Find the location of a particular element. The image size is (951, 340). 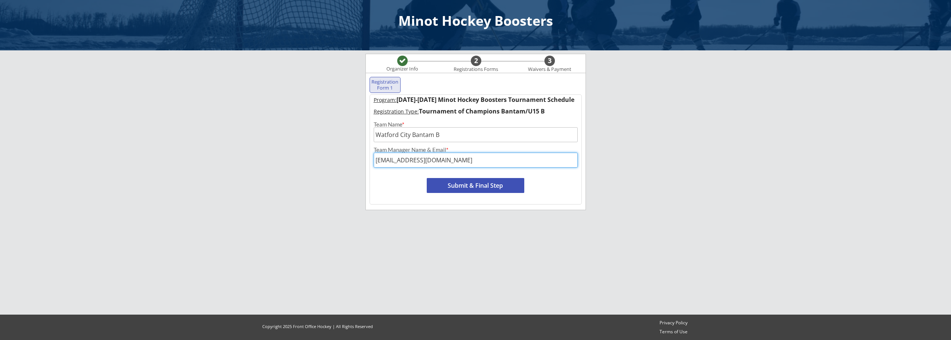

button: Submit & Final Step is located at coordinates (475, 186).